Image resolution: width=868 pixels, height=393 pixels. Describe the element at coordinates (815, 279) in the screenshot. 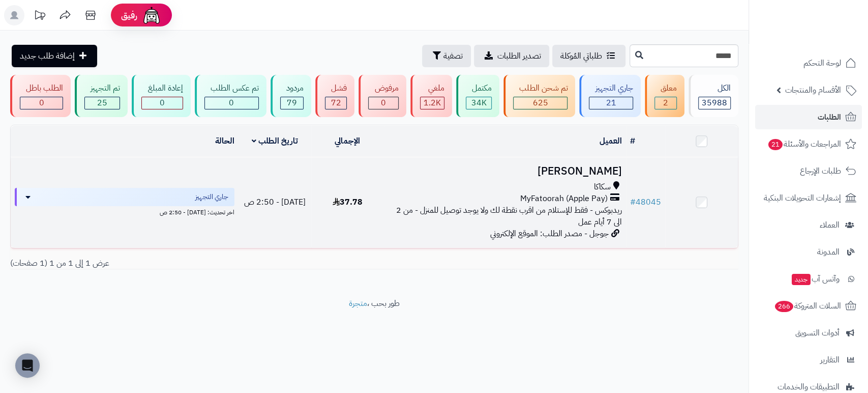

I see `span: وآتس آب` at that location.